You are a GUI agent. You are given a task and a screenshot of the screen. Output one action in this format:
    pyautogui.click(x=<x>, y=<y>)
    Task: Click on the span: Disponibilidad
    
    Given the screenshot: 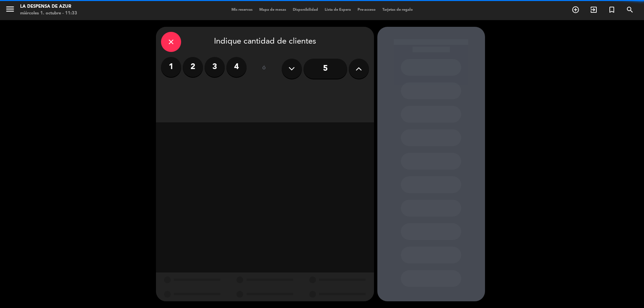 What is the action you would take?
    pyautogui.click(x=305, y=10)
    